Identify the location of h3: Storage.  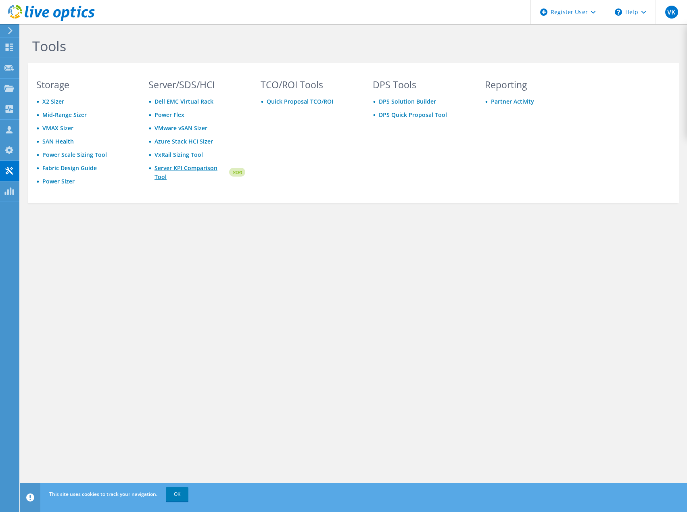
(85, 85).